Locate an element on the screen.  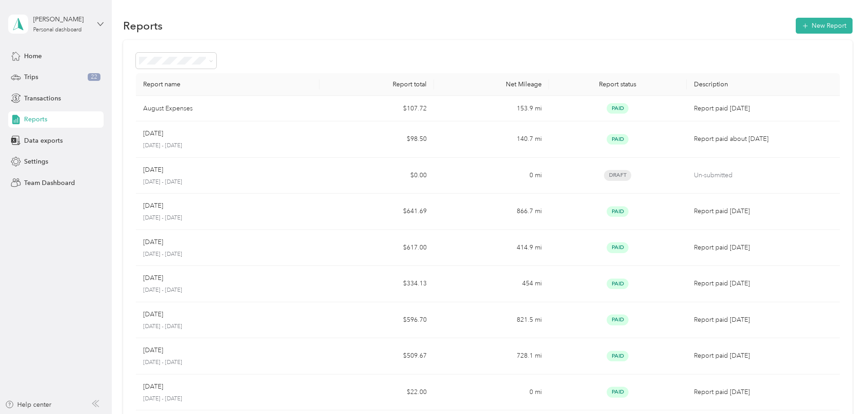
td: $509.67 is located at coordinates (377, 356).